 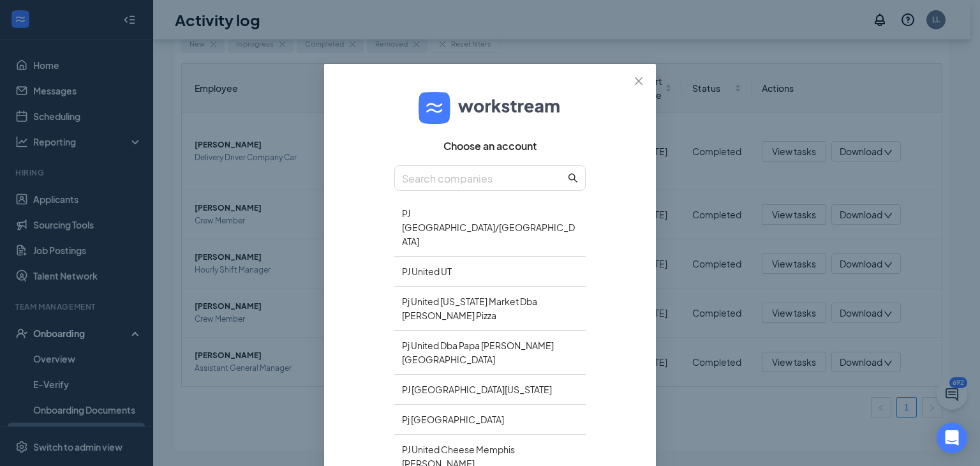 I want to click on img: logo, so click(x=490, y=108).